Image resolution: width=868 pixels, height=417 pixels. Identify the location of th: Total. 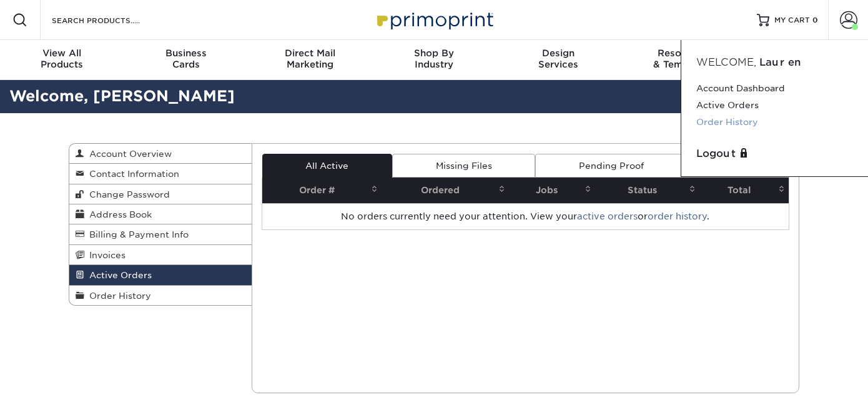
(744, 189).